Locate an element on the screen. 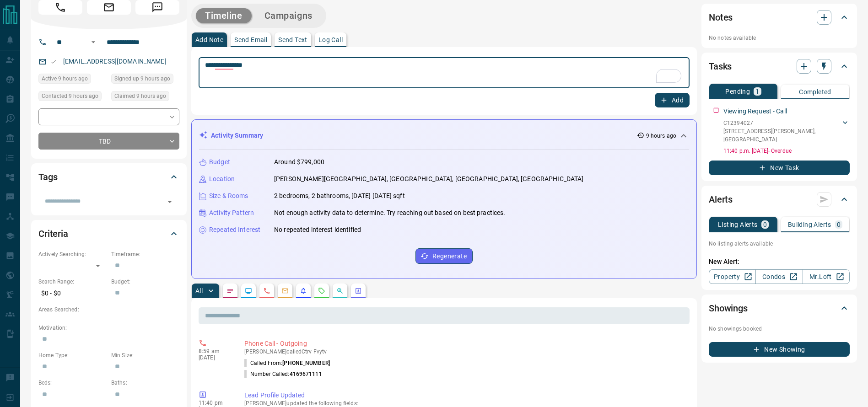 This screenshot has width=868, height=407. div: Criteria is located at coordinates (109, 234).